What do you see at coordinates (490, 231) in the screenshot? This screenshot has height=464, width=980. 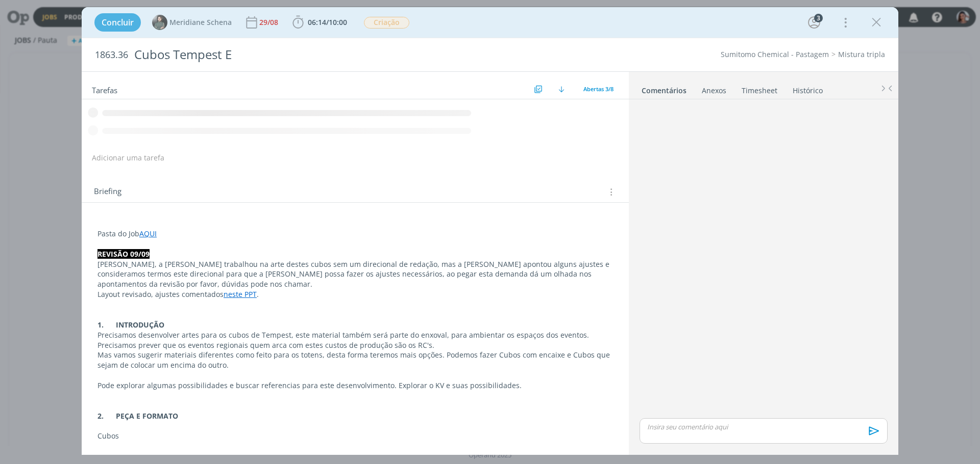 I see `div: dialog` at bounding box center [490, 231].